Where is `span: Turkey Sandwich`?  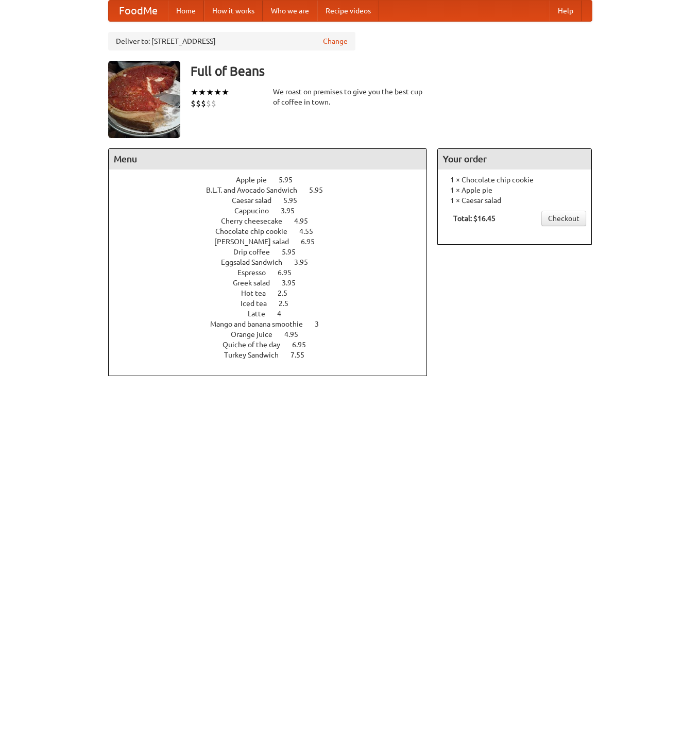 span: Turkey Sandwich is located at coordinates (257, 355).